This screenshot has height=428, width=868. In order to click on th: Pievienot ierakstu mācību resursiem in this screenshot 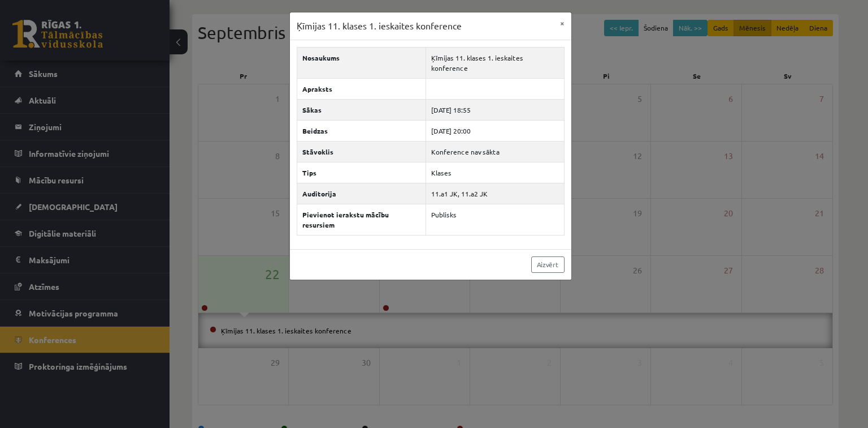, I will do `click(362, 219)`.